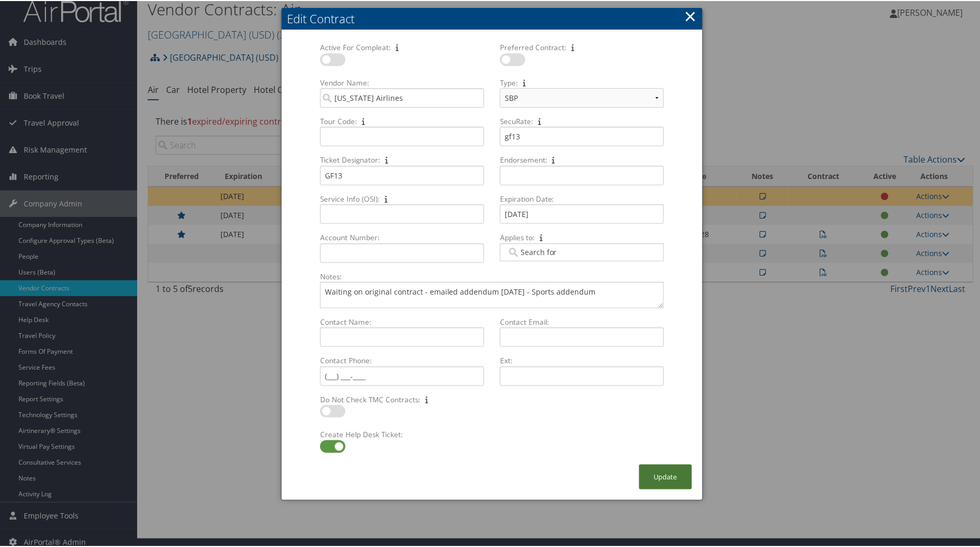 The height and width of the screenshot is (547, 980). What do you see at coordinates (402, 321) in the screenshot?
I see `label: Contact Name:` at bounding box center [402, 321].